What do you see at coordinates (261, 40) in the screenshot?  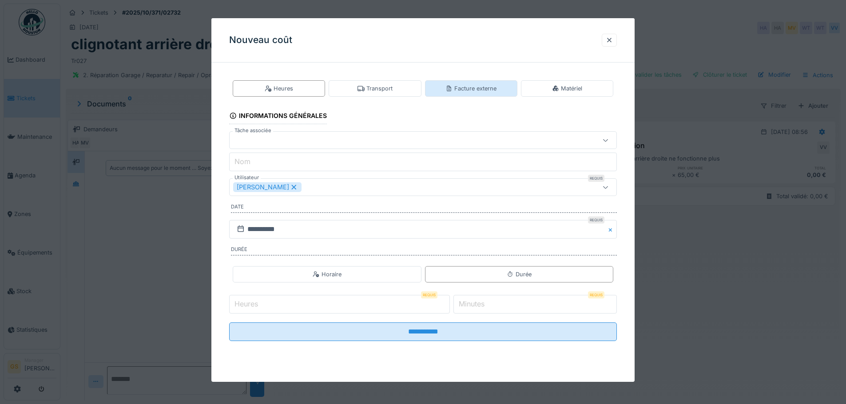 I see `h3: Nouveau coût` at bounding box center [261, 40].